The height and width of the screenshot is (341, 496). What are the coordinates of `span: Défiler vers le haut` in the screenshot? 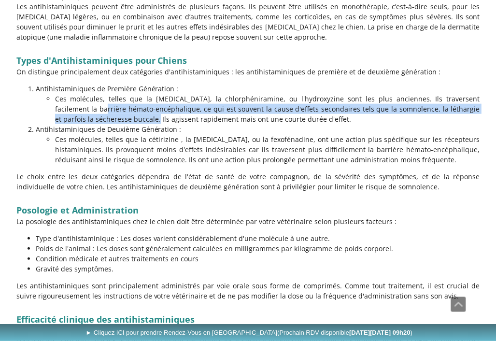 It's located at (458, 304).